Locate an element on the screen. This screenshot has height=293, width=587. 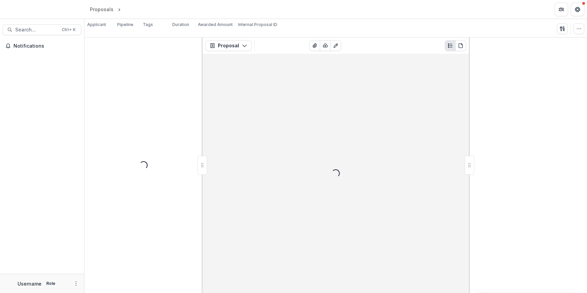
nav: breadcrumb is located at coordinates (119, 9).